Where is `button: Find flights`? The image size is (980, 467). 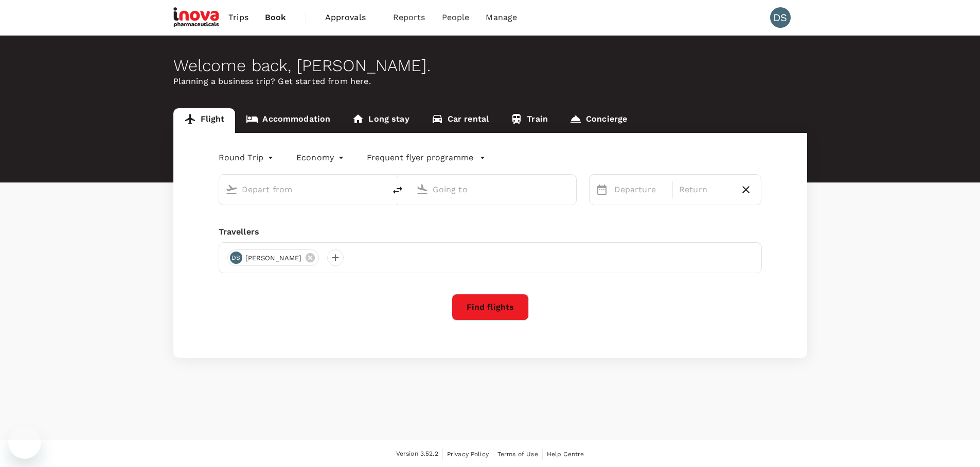 button: Find flights is located at coordinates (490, 307).